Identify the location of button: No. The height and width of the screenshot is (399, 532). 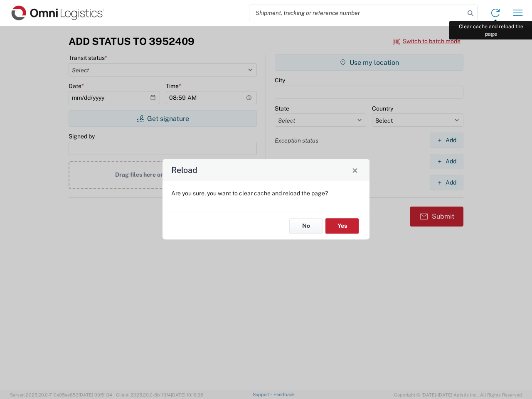
(306, 226).